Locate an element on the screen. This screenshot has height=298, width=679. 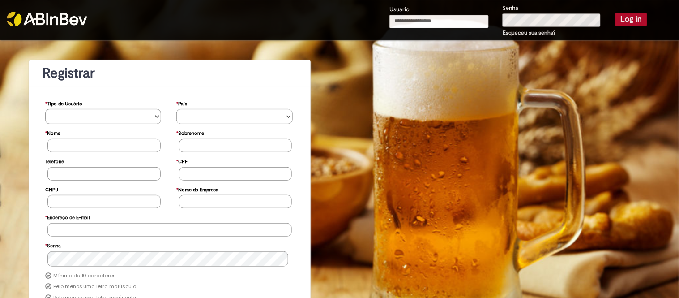
label: Pelo menos uma letra maiúscula. is located at coordinates (95, 286).